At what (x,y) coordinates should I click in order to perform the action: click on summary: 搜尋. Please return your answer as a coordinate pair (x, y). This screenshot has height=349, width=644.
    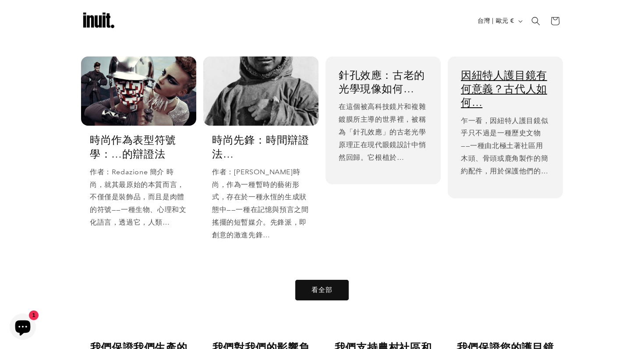
    Looking at the image, I should click on (536, 21).